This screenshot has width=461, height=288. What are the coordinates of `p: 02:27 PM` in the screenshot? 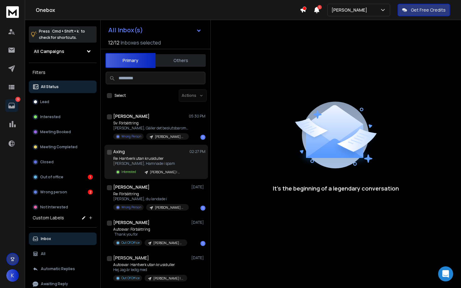 It's located at (197, 152).